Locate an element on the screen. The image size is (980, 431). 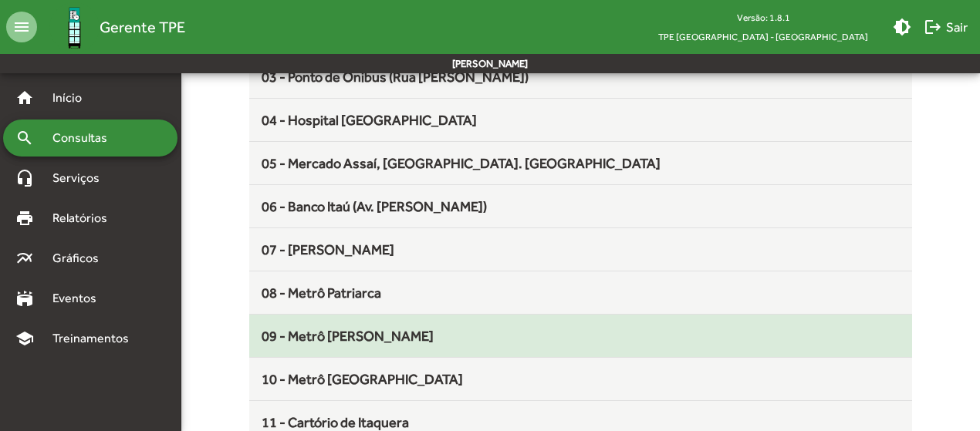
span: Serviços is located at coordinates (82, 178).